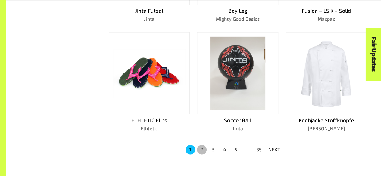  What do you see at coordinates (237, 19) in the screenshot?
I see `p: Mighty Good Basics` at bounding box center [237, 19].